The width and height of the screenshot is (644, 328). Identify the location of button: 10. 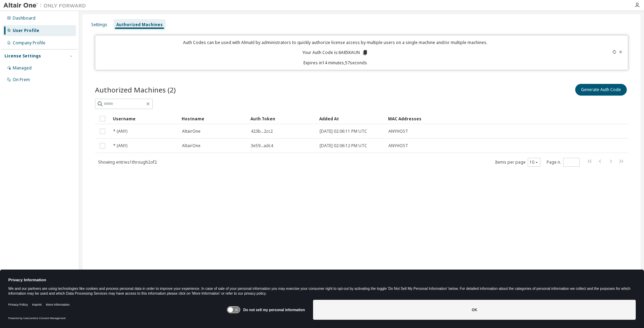
(534, 162).